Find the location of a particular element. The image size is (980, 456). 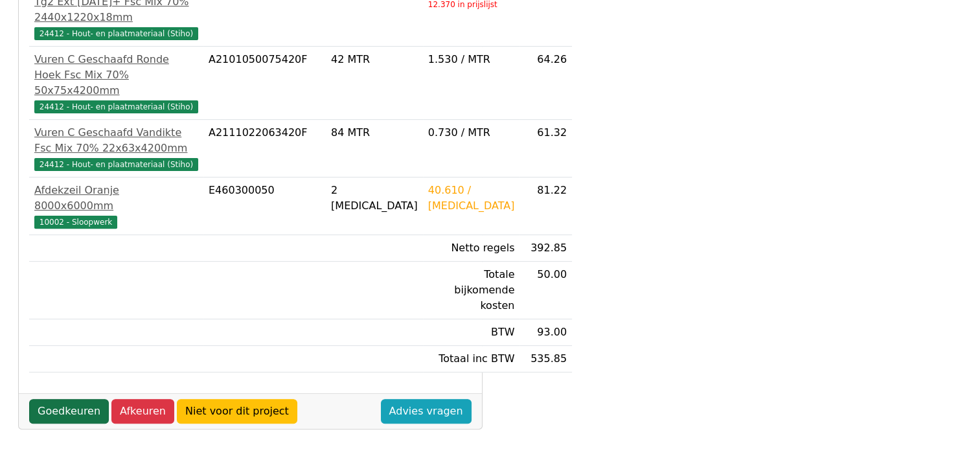

a: Goedkeuren is located at coordinates (68, 411).